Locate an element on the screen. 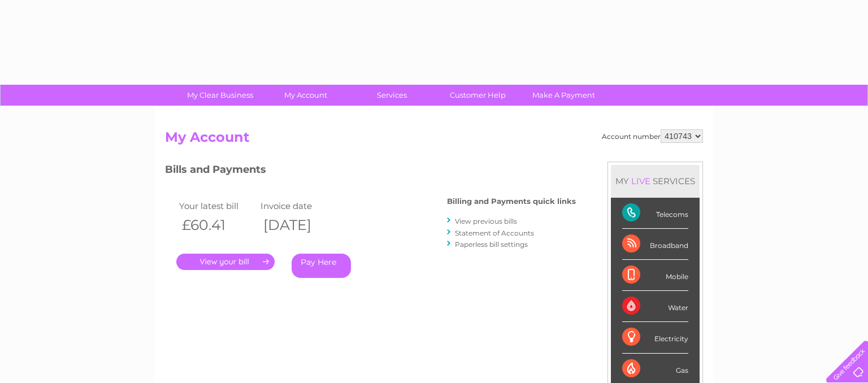  div: Mobile is located at coordinates (655, 275).